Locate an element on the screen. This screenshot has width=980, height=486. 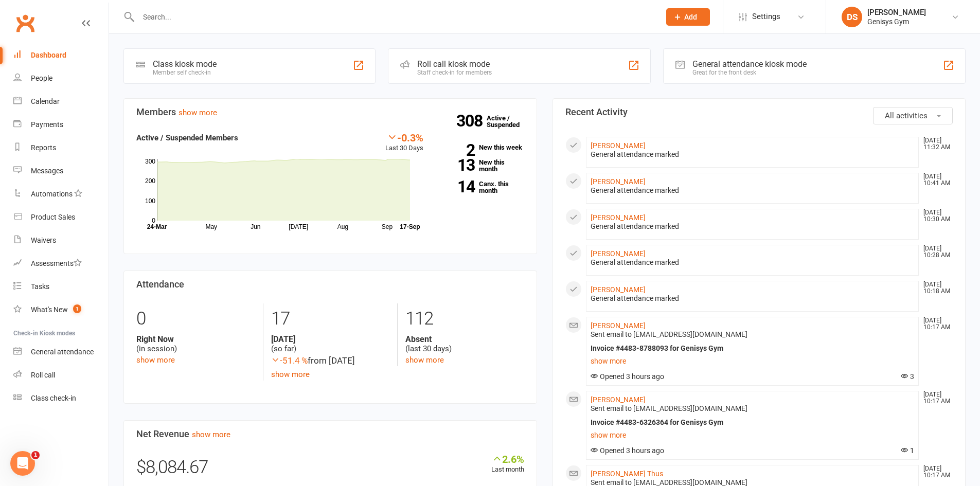
div: Waivers is located at coordinates (43, 240).